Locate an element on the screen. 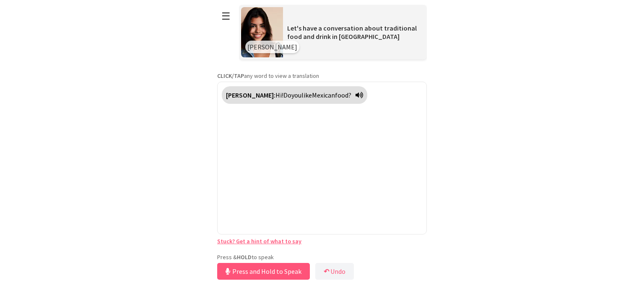 The height and width of the screenshot is (291, 644). span: like is located at coordinates (306, 95).